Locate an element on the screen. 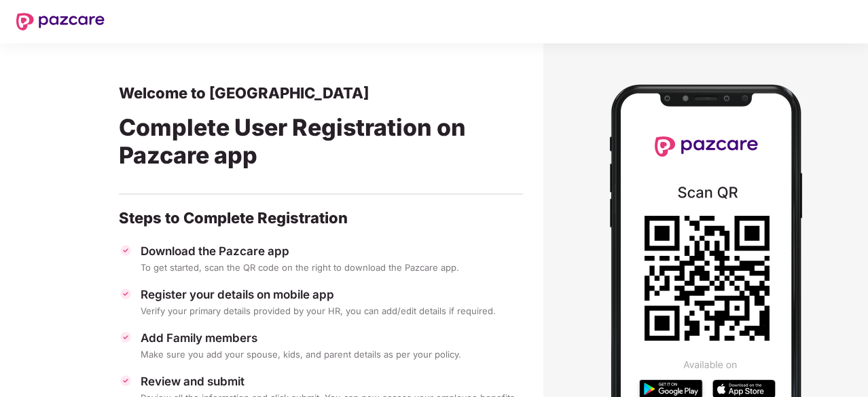 The height and width of the screenshot is (397, 868). div: Register your details on mobile app is located at coordinates (332, 294).